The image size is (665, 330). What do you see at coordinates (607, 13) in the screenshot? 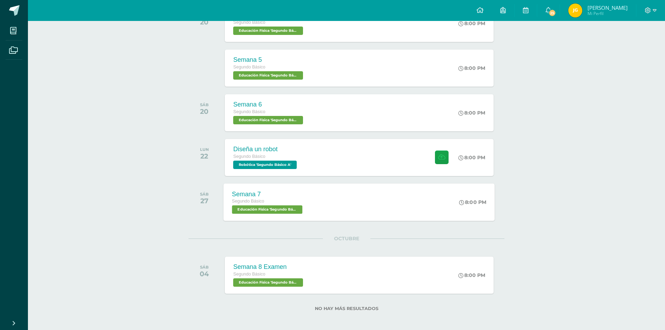
I see `span: Mi Perfil` at bounding box center [607, 13].